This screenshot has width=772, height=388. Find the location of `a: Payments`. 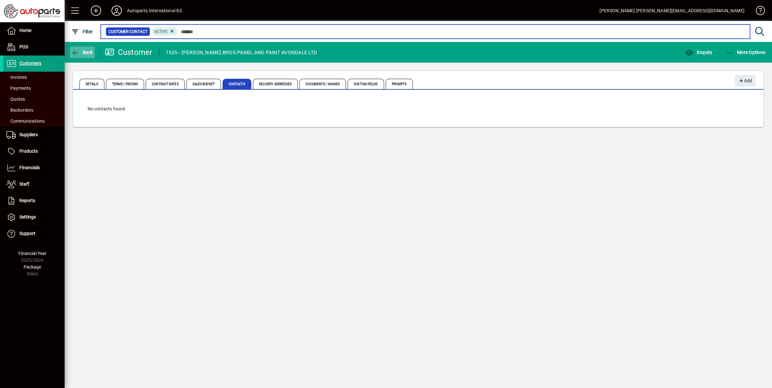

a: Payments is located at coordinates (34, 88).